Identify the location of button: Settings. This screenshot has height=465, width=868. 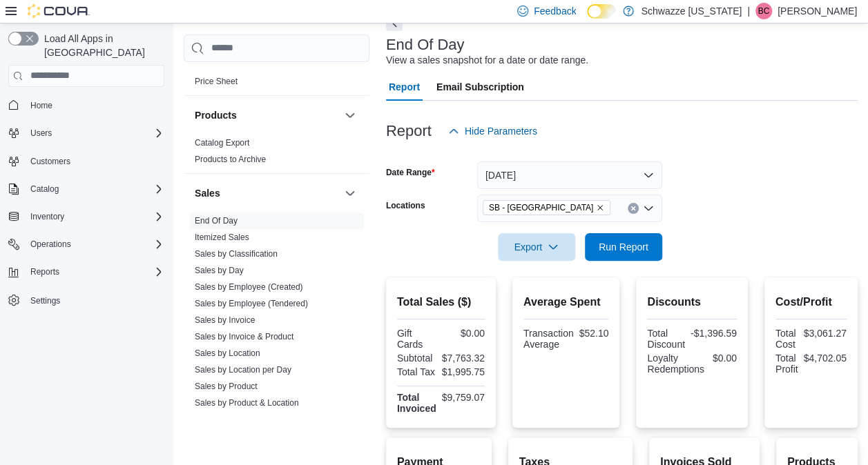
(86, 299).